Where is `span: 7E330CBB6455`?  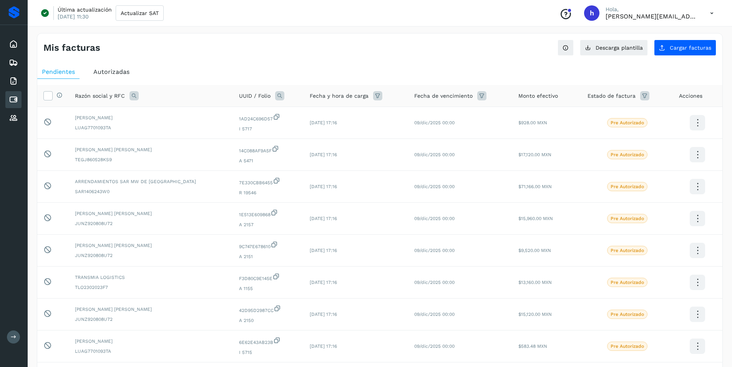
span: 7E330CBB6455 is located at coordinates (268, 181).